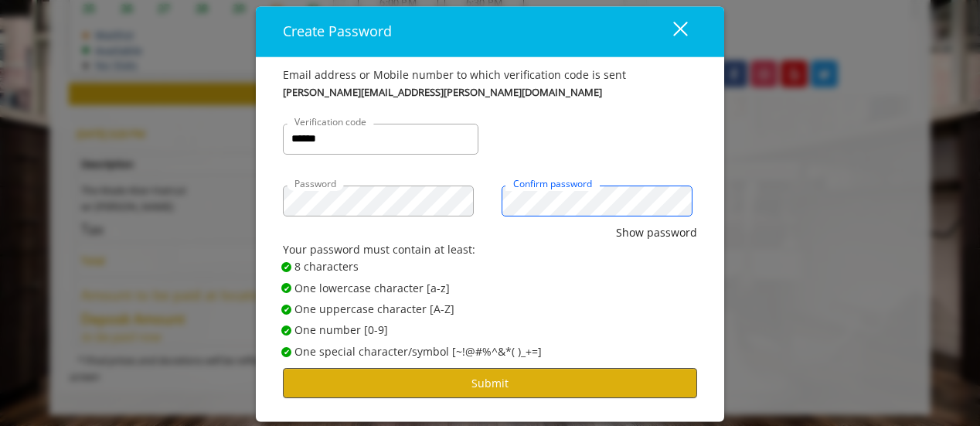 This screenshot has height=426, width=980. I want to click on label: Password, so click(315, 183).